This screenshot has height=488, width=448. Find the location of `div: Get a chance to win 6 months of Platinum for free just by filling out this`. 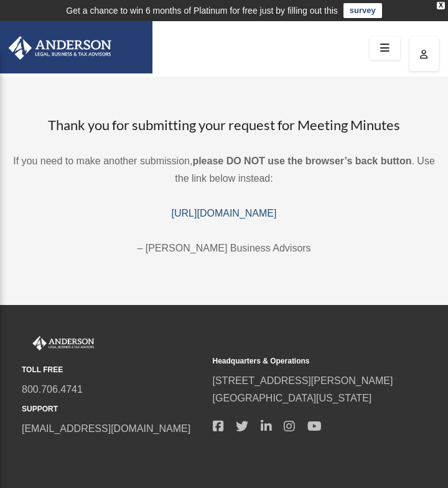

div: Get a chance to win 6 months of Platinum for free just by filling out this is located at coordinates (202, 11).